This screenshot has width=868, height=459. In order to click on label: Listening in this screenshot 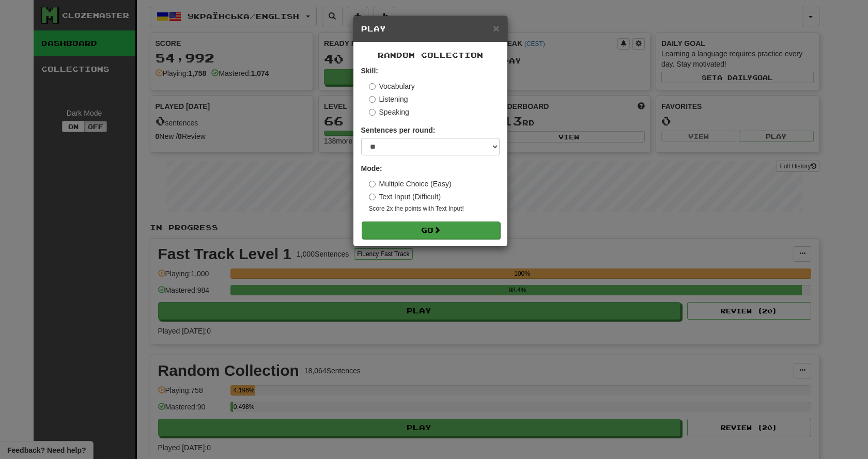, I will do `click(389, 99)`.